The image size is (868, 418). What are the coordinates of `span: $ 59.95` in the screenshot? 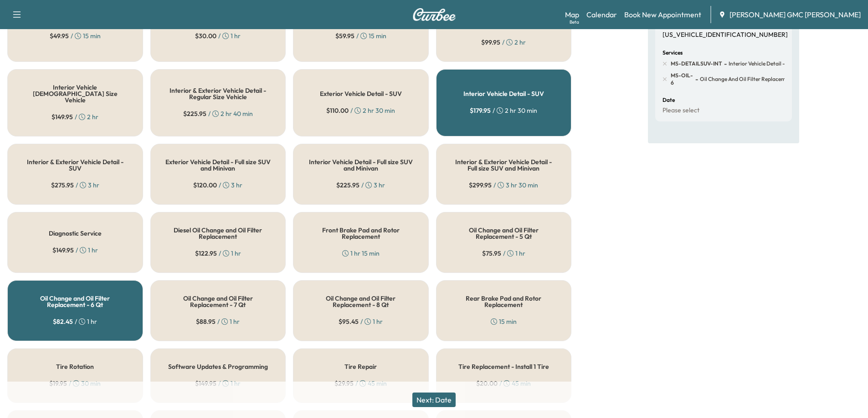 It's located at (345, 36).